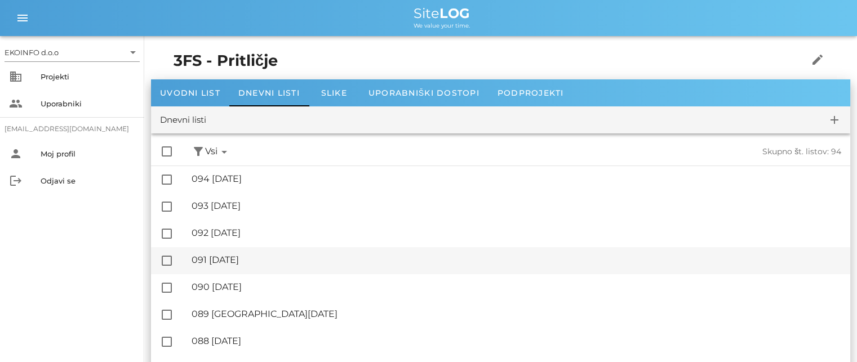  Describe the element at coordinates (473, 61) in the screenshot. I see `h1: 3FS - Pritličje` at that location.